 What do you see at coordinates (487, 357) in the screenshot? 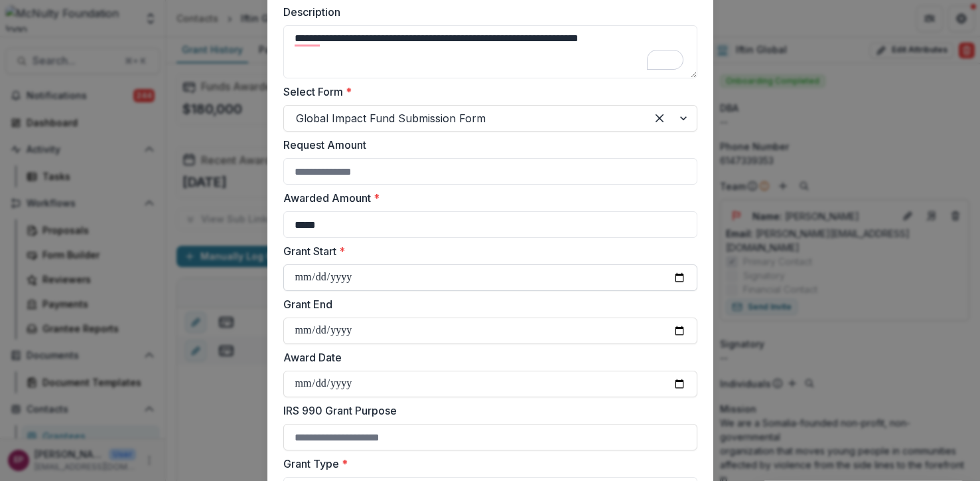
I see `label: Award Date` at bounding box center [487, 357].